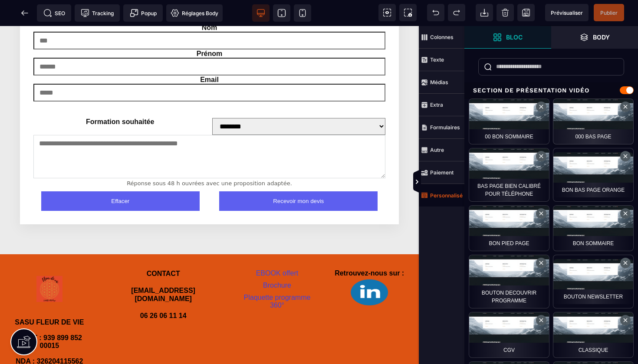 The image size is (638, 364). Describe the element at coordinates (261, 13) in the screenshot. I see `span: Voir bureau` at that location.